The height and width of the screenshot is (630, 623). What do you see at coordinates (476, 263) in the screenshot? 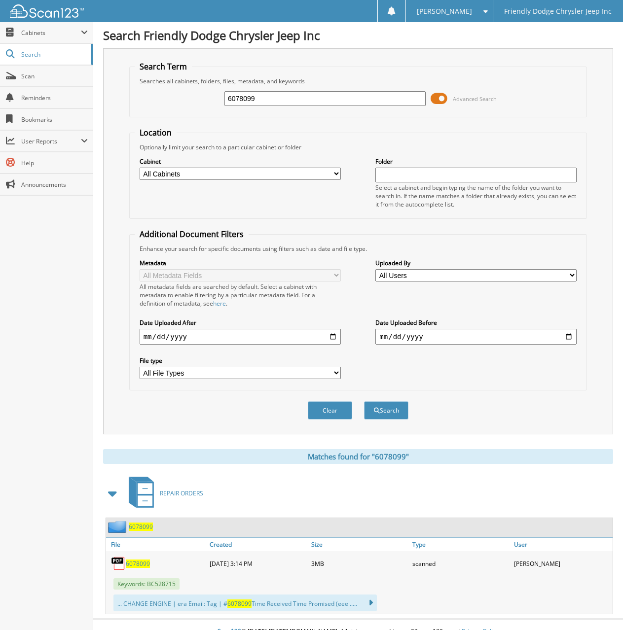
I see `label: Uploaded By` at bounding box center [476, 263].